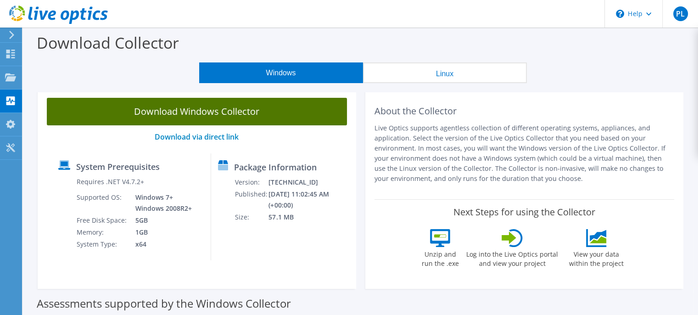  What do you see at coordinates (251, 217) in the screenshot?
I see `td: Size:` at bounding box center [251, 217].